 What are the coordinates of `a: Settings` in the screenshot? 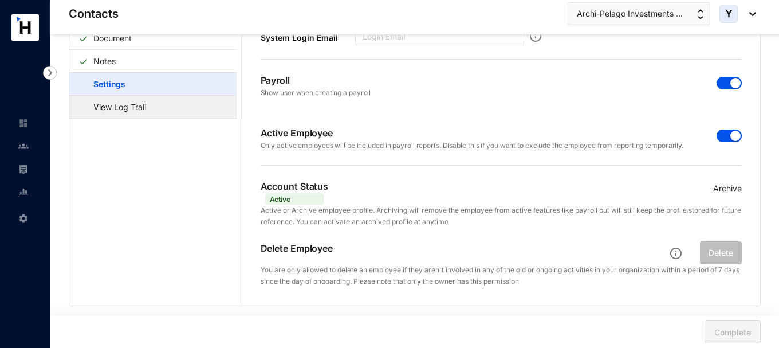 It's located at (104, 84).